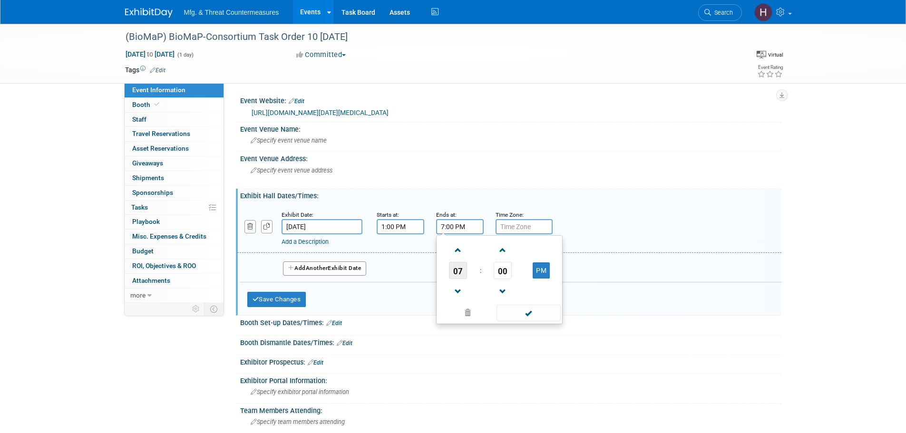 The width and height of the screenshot is (906, 433). I want to click on div: Exhibitor Portal Information:, so click(511, 379).